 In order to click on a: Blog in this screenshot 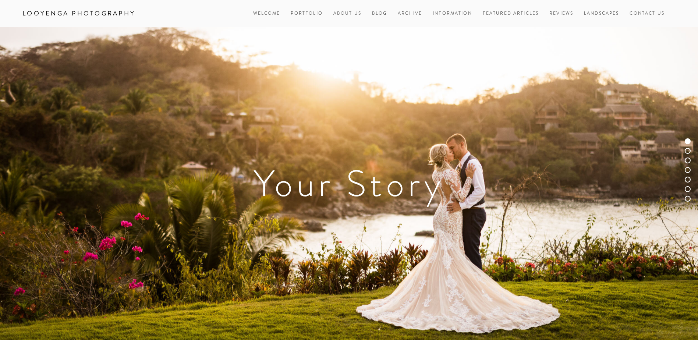, I will do `click(379, 13)`.